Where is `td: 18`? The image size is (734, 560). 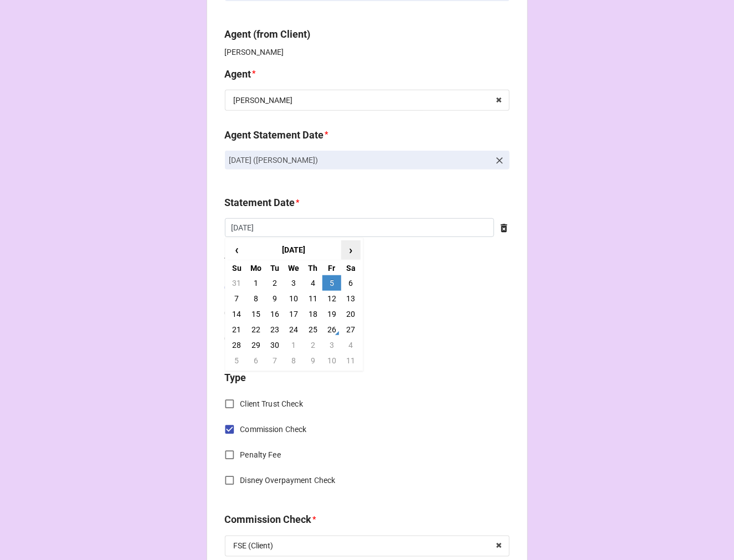 td: 18 is located at coordinates (313, 314).